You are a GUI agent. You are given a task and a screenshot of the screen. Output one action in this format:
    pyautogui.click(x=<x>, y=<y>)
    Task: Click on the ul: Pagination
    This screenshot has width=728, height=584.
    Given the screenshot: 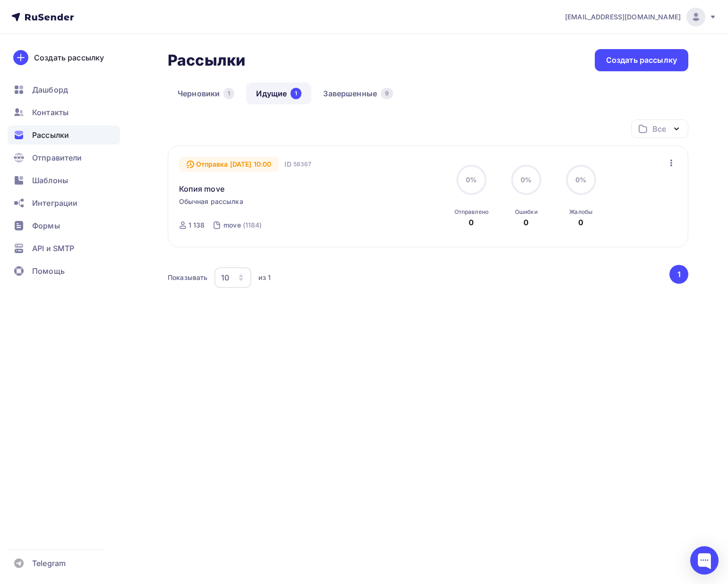 What is the action you would take?
    pyautogui.click(x=679, y=275)
    